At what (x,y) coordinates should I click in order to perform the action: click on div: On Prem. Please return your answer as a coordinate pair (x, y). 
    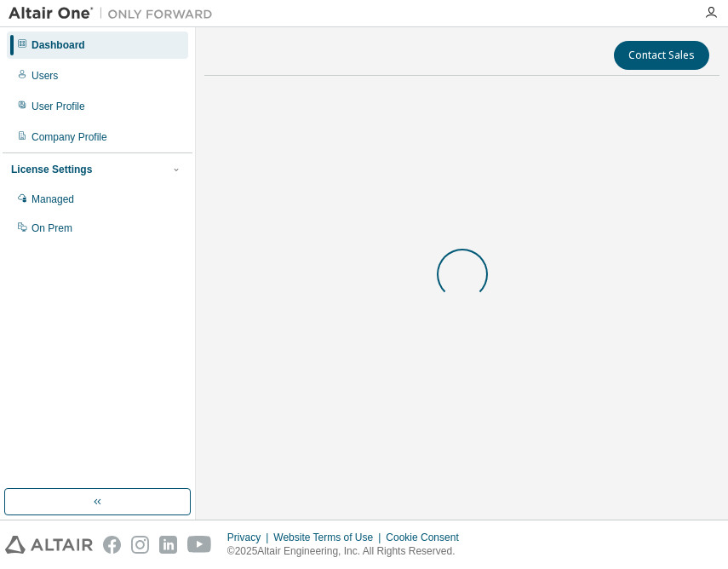
    Looking at the image, I should click on (52, 229).